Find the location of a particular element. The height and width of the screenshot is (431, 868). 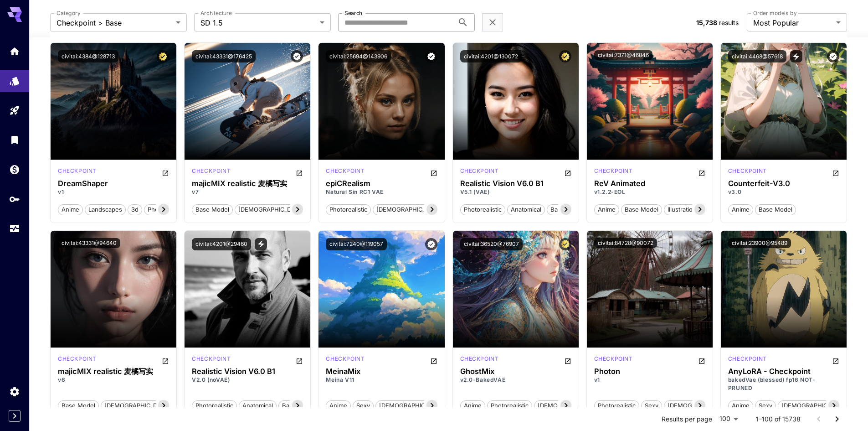

div: Home is located at coordinates (14, 51).